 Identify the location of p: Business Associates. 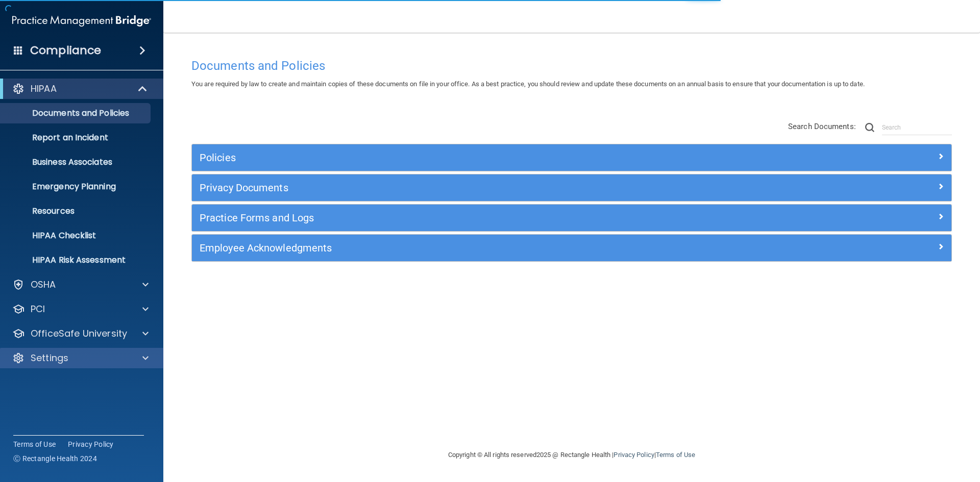
(76, 162).